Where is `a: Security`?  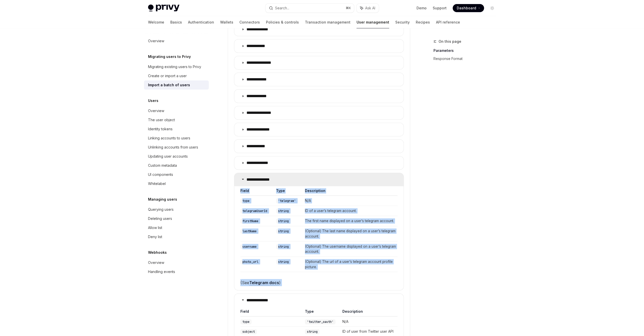 a: Security is located at coordinates (402, 22).